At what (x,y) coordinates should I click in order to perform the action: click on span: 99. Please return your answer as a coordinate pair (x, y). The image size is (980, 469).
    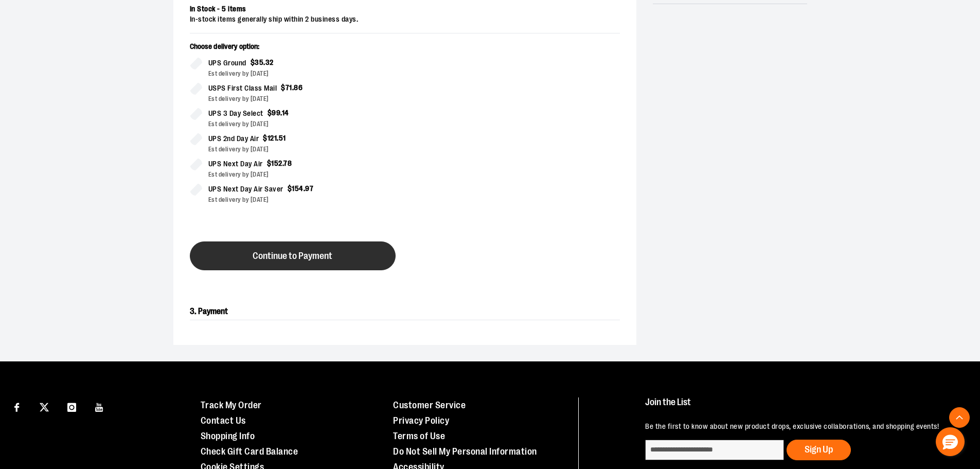
    Looking at the image, I should click on (276, 112).